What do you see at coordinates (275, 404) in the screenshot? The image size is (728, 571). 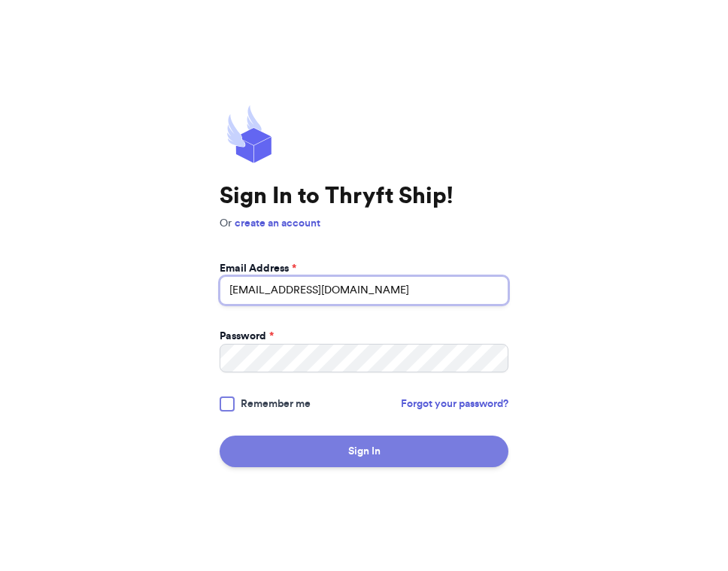 I see `span: Remember me` at bounding box center [275, 404].